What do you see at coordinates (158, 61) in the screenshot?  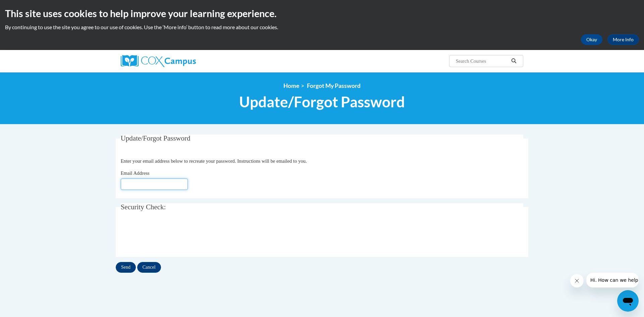 I see `img: Cox Campus` at bounding box center [158, 61].